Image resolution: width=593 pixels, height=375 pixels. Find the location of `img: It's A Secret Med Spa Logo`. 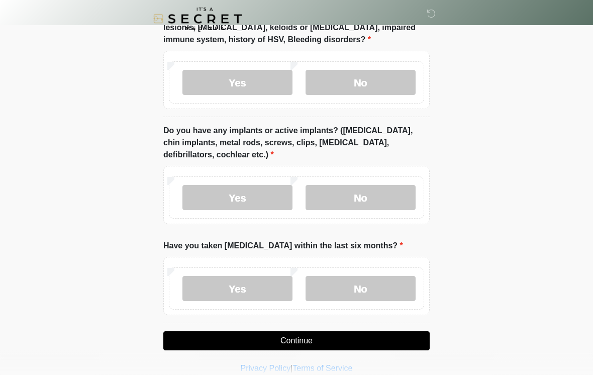

img: It's A Secret Med Spa Logo is located at coordinates (197, 19).